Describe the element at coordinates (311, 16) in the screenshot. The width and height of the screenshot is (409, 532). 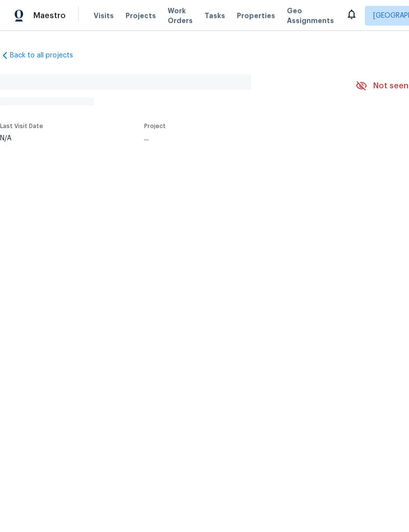
I see `span: Geo Assignments` at that location.